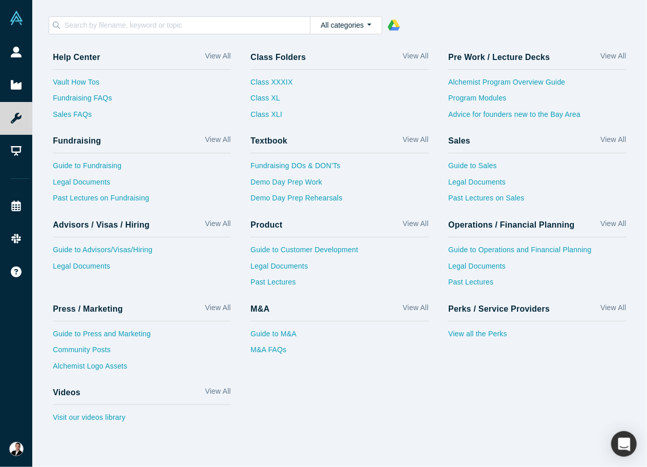 The image size is (647, 467). Describe the element at coordinates (272, 101) in the screenshot. I see `a: Class XL` at that location.